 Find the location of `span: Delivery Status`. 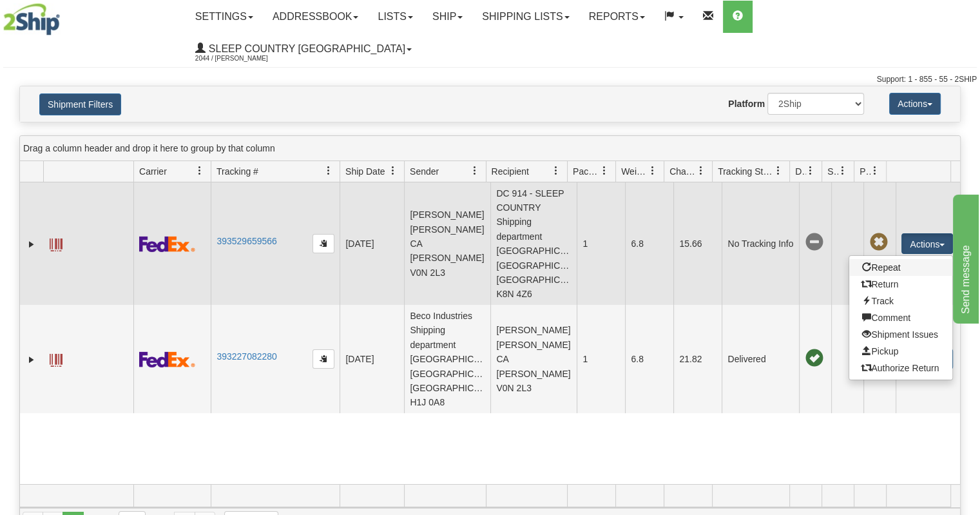

span: Delivery Status is located at coordinates (800, 172).